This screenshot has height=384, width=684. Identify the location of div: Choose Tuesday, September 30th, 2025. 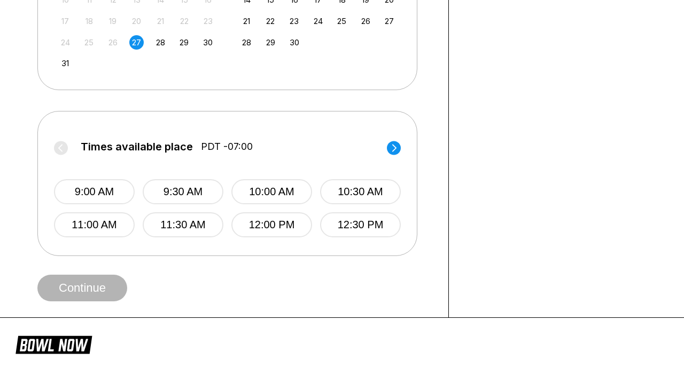
(294, 42).